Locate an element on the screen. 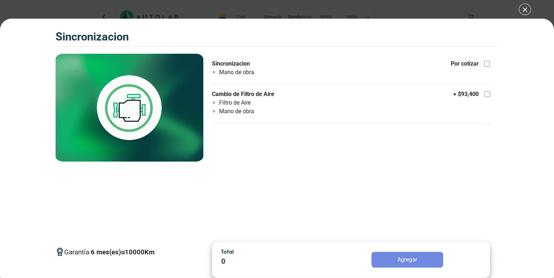  span: Total is located at coordinates (227, 251).